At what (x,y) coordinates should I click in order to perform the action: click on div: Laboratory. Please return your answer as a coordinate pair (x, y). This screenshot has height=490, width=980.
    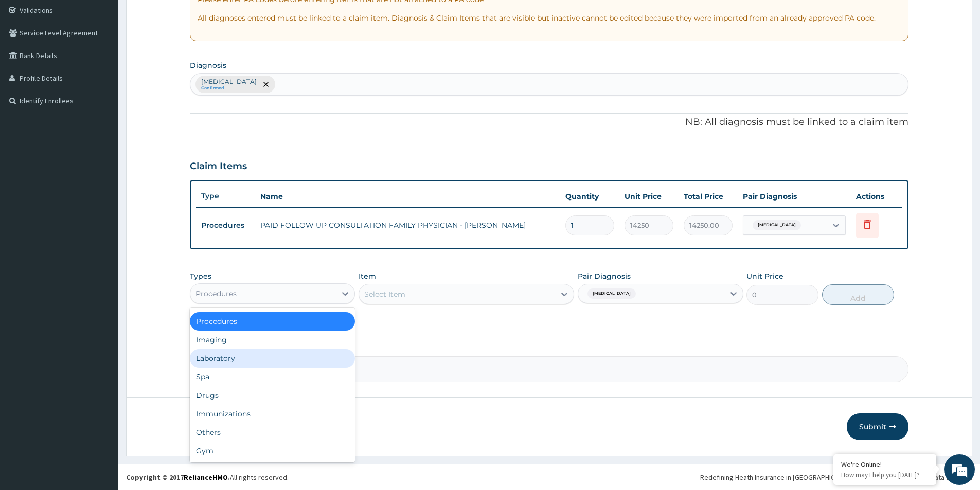
    Looking at the image, I should click on (272, 358).